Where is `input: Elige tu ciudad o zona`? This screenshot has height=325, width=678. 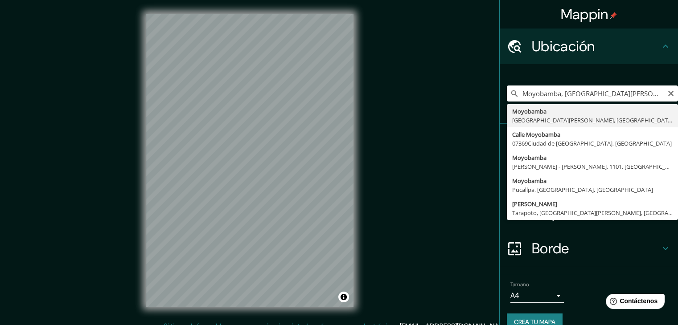 input: Elige tu ciudad o zona is located at coordinates (592, 94).